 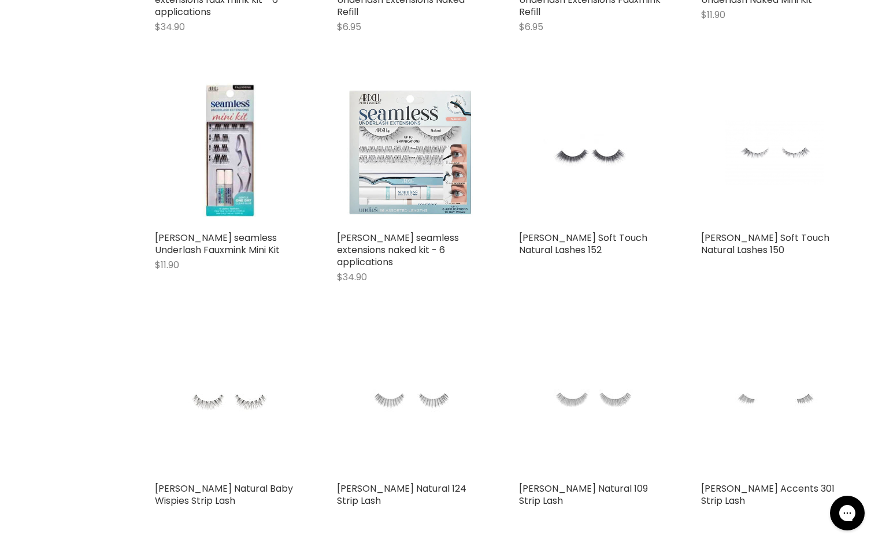 I want to click on img: Ardell seamless extensions naked kit - 6 applications, so click(x=410, y=152).